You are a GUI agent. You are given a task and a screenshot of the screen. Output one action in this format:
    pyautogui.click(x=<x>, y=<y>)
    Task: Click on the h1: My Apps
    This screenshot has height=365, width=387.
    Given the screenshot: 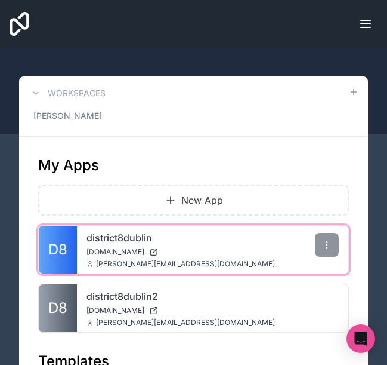 What is the action you would take?
    pyautogui.click(x=69, y=165)
    